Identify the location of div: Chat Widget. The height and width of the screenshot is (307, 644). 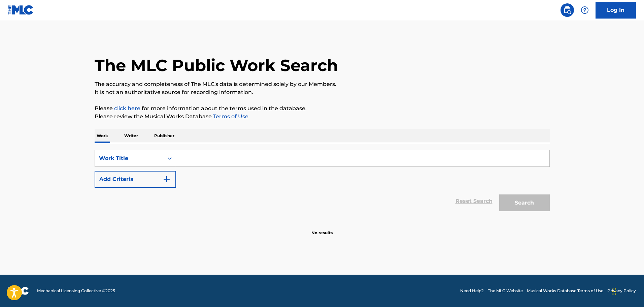
(628, 291).